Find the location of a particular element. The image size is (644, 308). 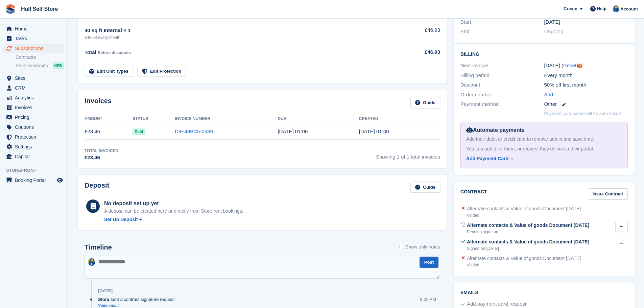

a: Preview store is located at coordinates (60, 180).